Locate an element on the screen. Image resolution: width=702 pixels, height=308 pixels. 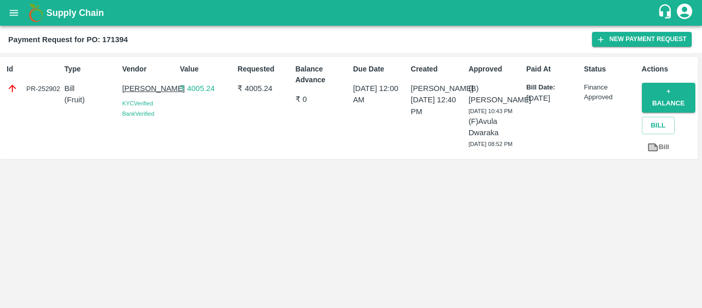
a: Supply Chain is located at coordinates (351, 13).